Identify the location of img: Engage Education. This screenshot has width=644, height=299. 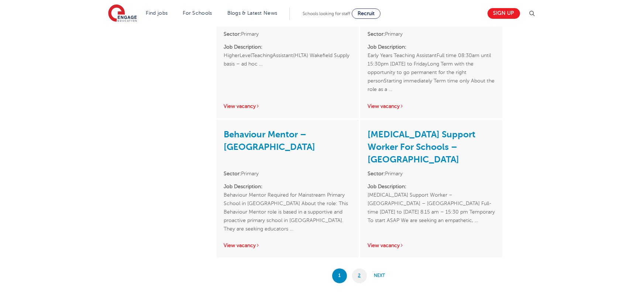
(122, 14).